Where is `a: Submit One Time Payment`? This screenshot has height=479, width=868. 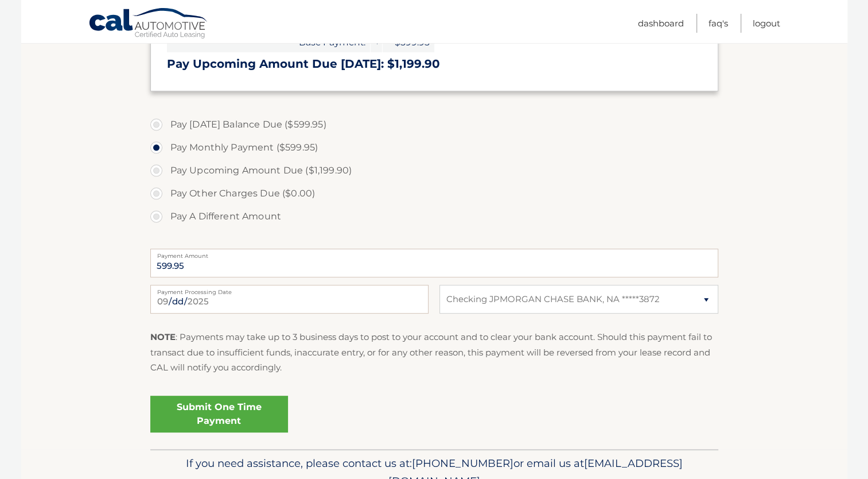
a: Submit One Time Payment is located at coordinates (219, 414).